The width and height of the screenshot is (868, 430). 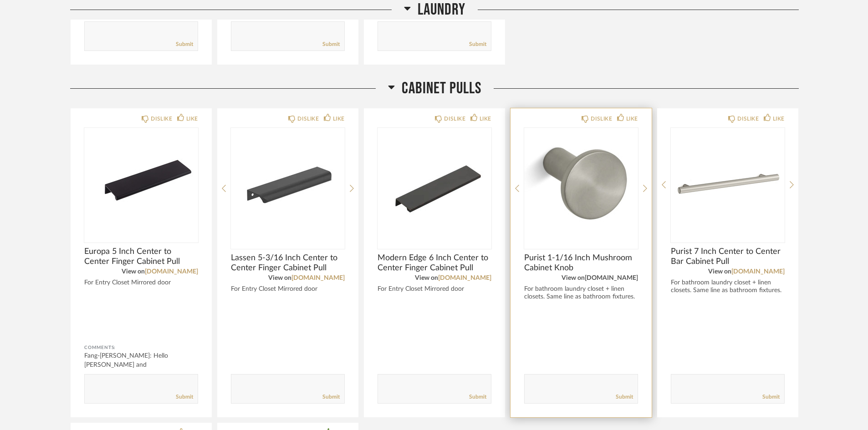 I want to click on span: Cabinet Pulls, so click(x=441, y=88).